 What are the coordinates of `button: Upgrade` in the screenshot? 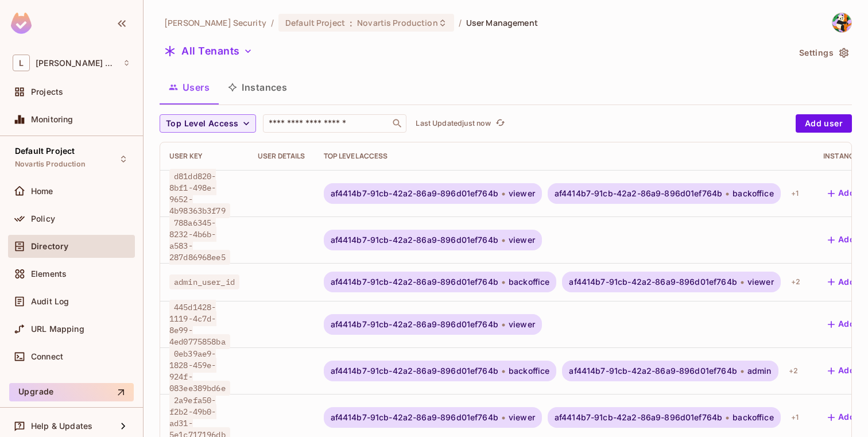 It's located at (71, 392).